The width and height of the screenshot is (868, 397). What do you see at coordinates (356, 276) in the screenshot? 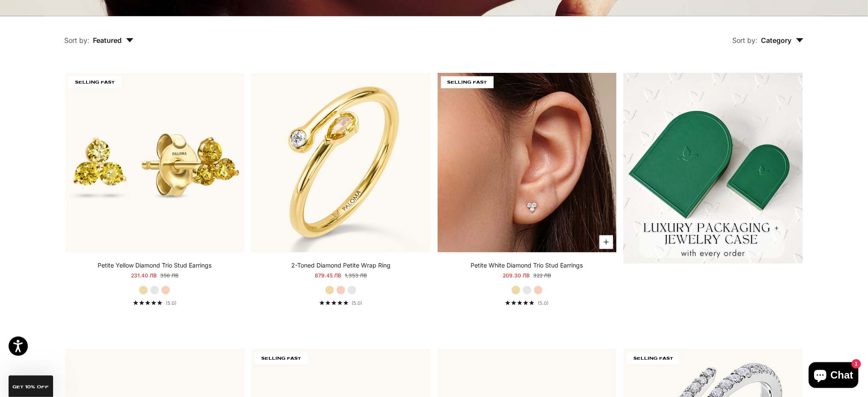
I see `compare-at-price: 1,353 лв` at bounding box center [356, 276].